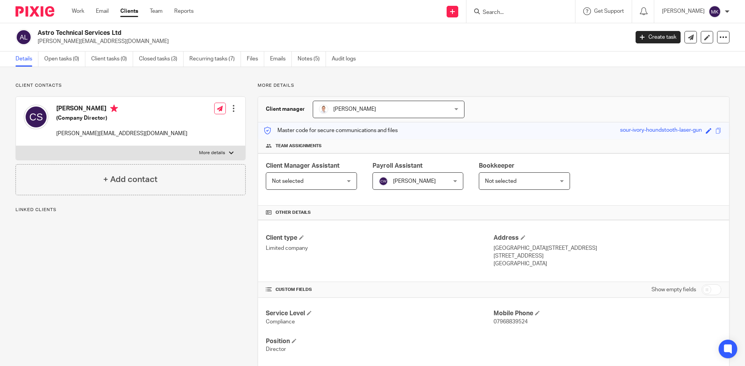 The width and height of the screenshot is (745, 366). I want to click on a: Details, so click(27, 59).